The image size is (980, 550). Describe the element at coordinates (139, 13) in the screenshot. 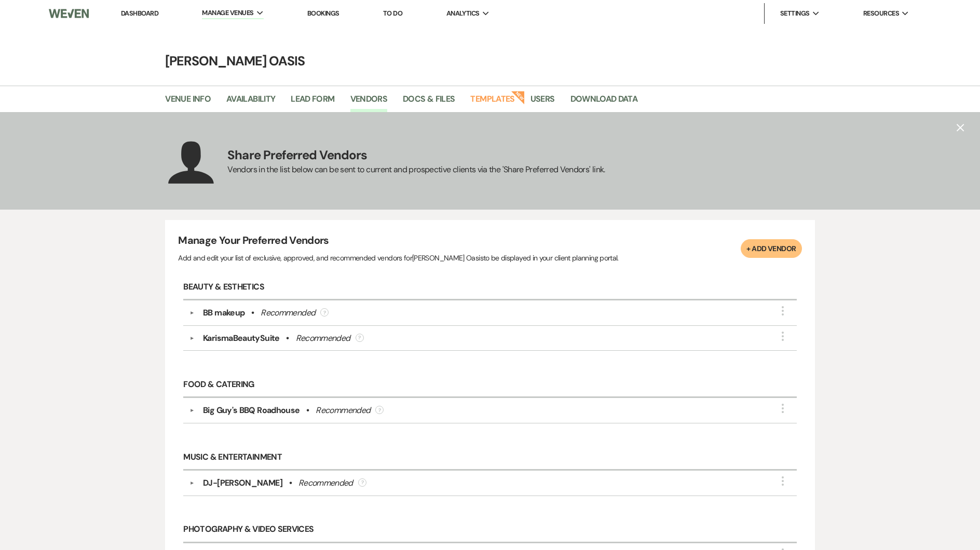

I see `a: Dashboard` at that location.